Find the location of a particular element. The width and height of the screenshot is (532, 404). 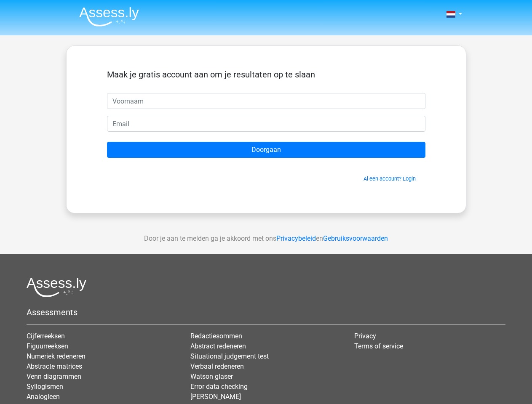

input: Email is located at coordinates (266, 123).